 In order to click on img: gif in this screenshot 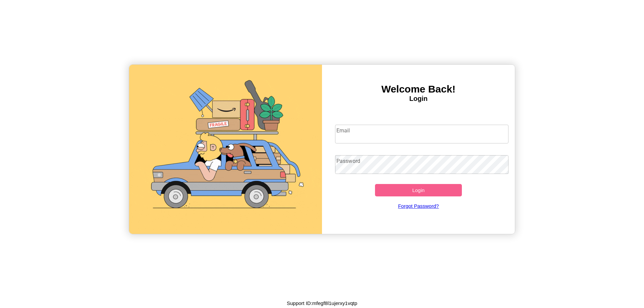, I will do `click(226, 149)`.